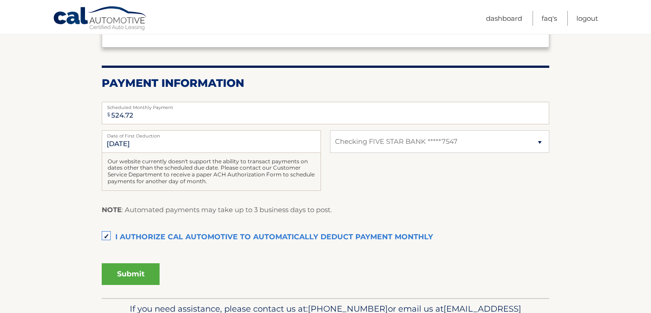  What do you see at coordinates (504, 18) in the screenshot?
I see `a: Dashboard` at bounding box center [504, 18].